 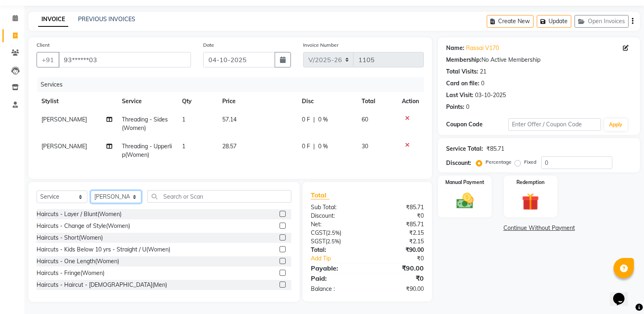 I want to click on div: Name:, so click(x=455, y=48).